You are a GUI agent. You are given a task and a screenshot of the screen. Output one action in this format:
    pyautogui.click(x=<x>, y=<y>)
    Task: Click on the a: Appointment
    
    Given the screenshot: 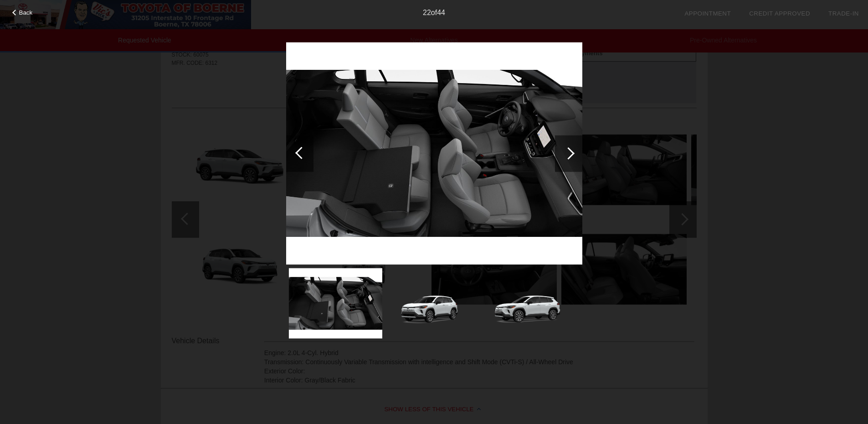 What is the action you would take?
    pyautogui.click(x=707, y=13)
    